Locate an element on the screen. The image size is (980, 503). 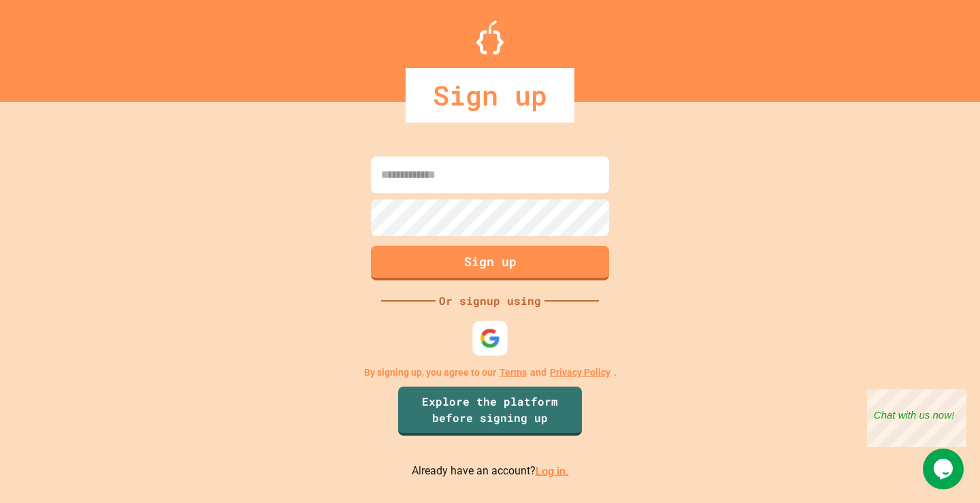
a: Log in. is located at coordinates (552, 471).